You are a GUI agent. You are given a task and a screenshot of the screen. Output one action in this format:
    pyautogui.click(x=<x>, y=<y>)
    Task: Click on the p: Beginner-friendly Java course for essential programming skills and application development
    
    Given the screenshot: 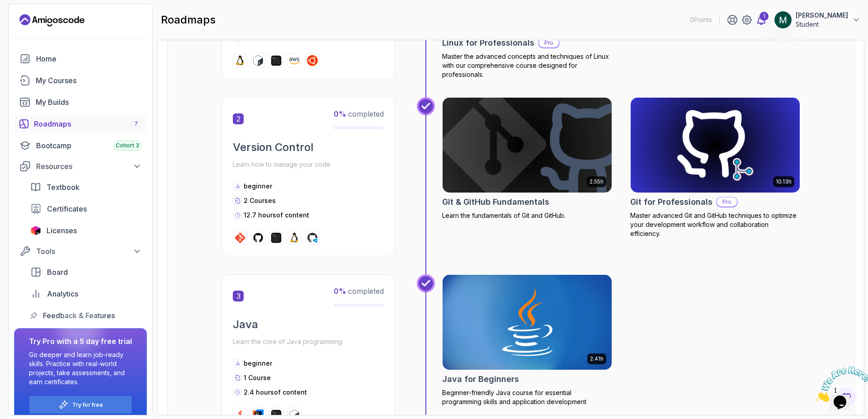 What is the action you would take?
    pyautogui.click(x=527, y=397)
    